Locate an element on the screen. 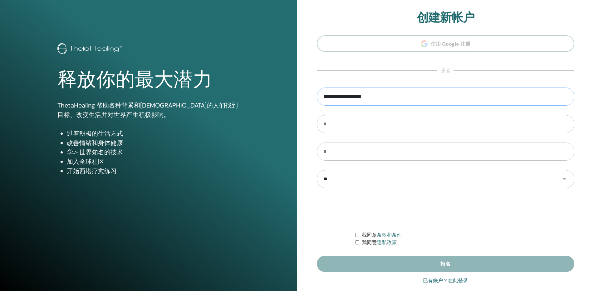 The width and height of the screenshot is (594, 291). font: 已有账户？在此登录 is located at coordinates (446, 280).